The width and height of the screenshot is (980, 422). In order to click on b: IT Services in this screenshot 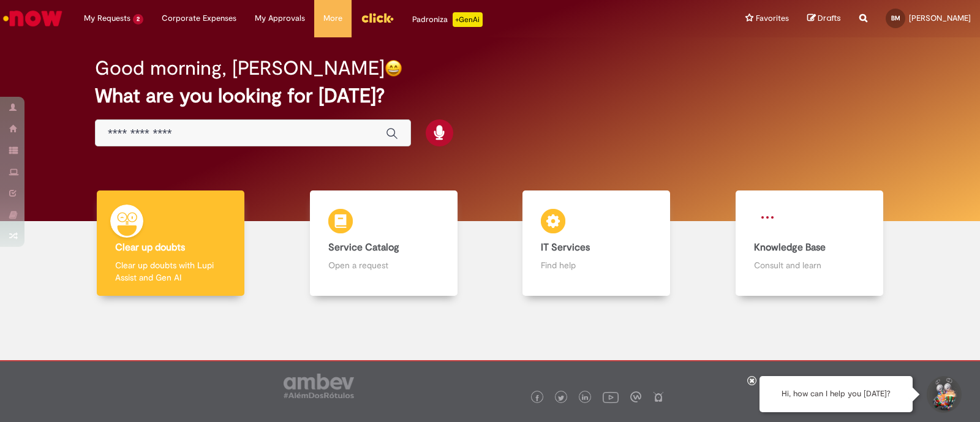, I will do `click(565, 247)`.